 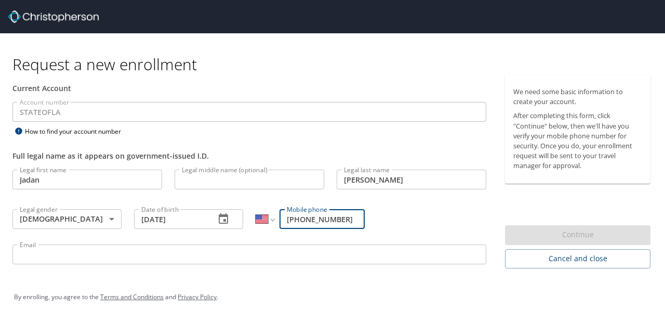 I want to click on div: Full legal name as it appears on government-issued I.D., so click(x=249, y=155).